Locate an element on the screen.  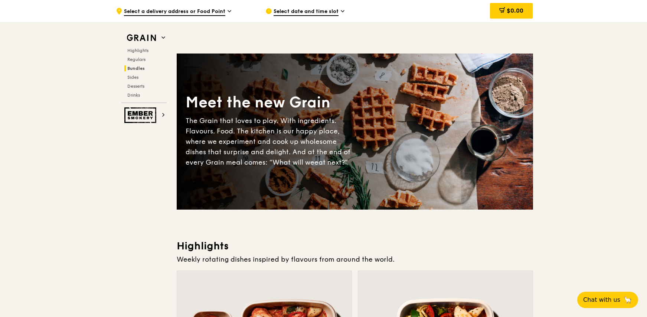
span: Sides is located at coordinates (133, 77).